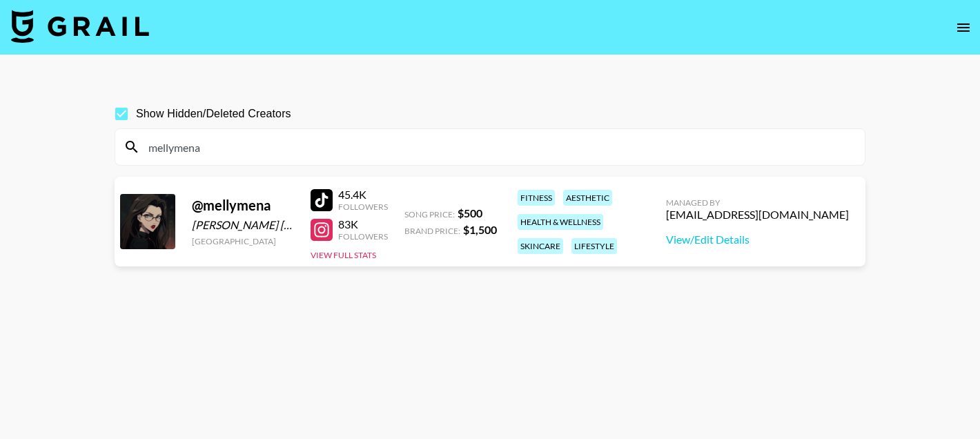  What do you see at coordinates (588, 197) in the screenshot?
I see `div: aesthetic` at bounding box center [588, 197].